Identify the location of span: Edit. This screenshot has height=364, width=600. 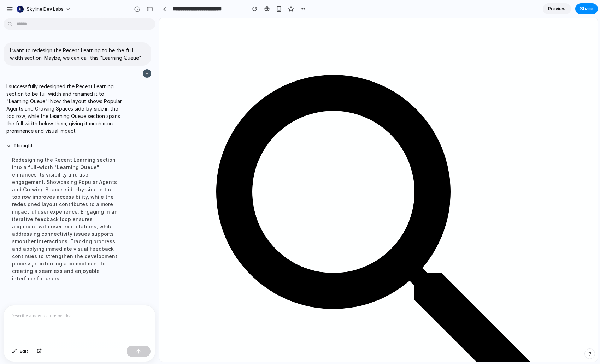
(24, 351).